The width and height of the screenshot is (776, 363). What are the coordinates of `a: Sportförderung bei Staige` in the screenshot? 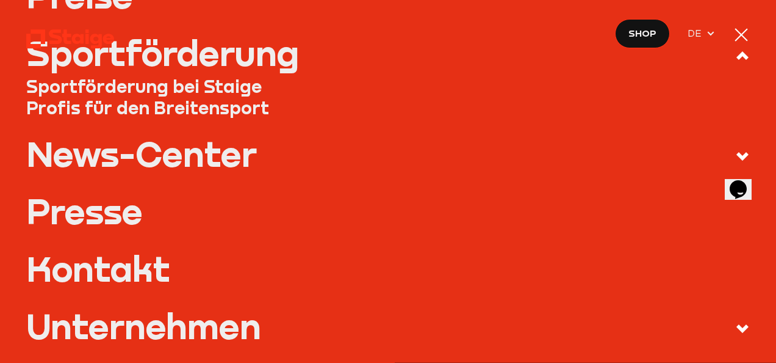 It's located at (388, 86).